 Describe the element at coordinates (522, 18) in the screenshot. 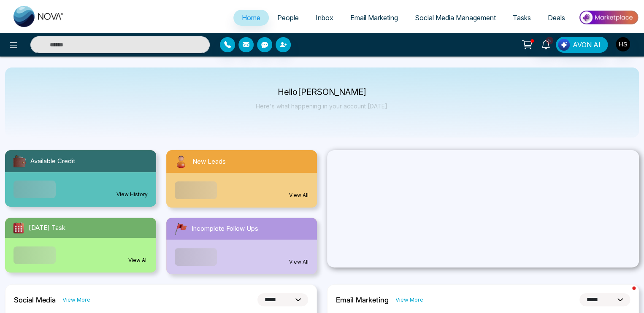

I see `span: Tasks` at that location.